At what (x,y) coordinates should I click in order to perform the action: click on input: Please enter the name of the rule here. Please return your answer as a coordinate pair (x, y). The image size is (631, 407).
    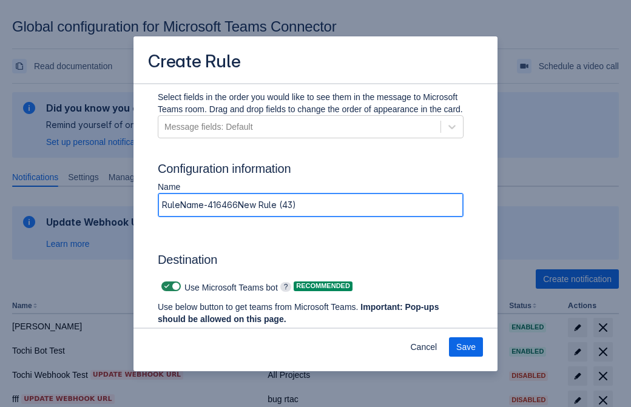
    Looking at the image, I should click on (310, 205).